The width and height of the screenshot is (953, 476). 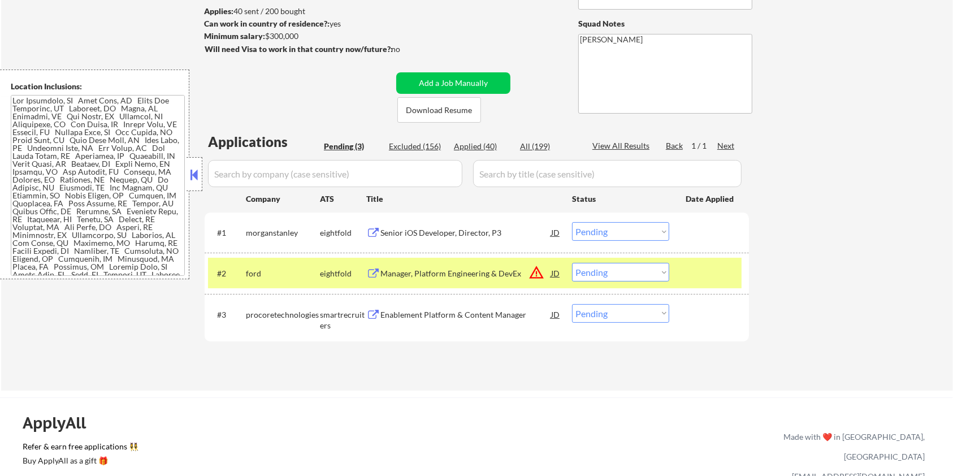 I want to click on div: Company, so click(x=283, y=199).